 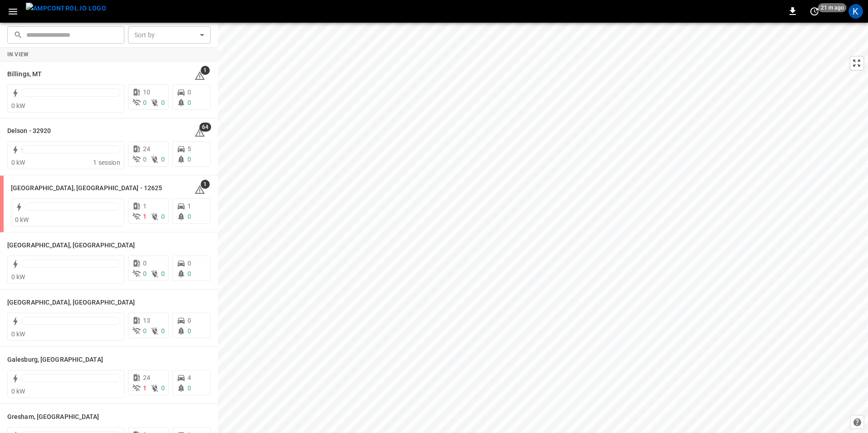 I want to click on h6: Gresham, OR, so click(x=53, y=417).